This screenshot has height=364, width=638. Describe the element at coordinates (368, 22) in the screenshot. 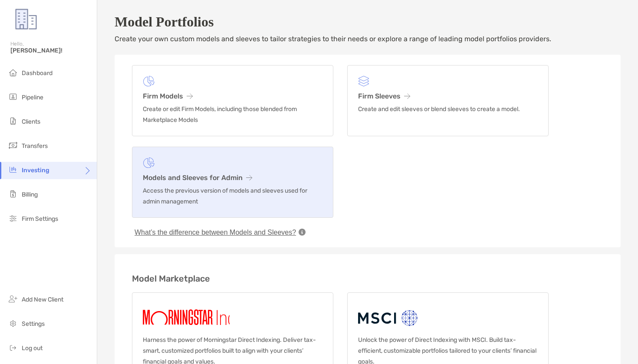

I see `h2: Model Portfolios` at that location.